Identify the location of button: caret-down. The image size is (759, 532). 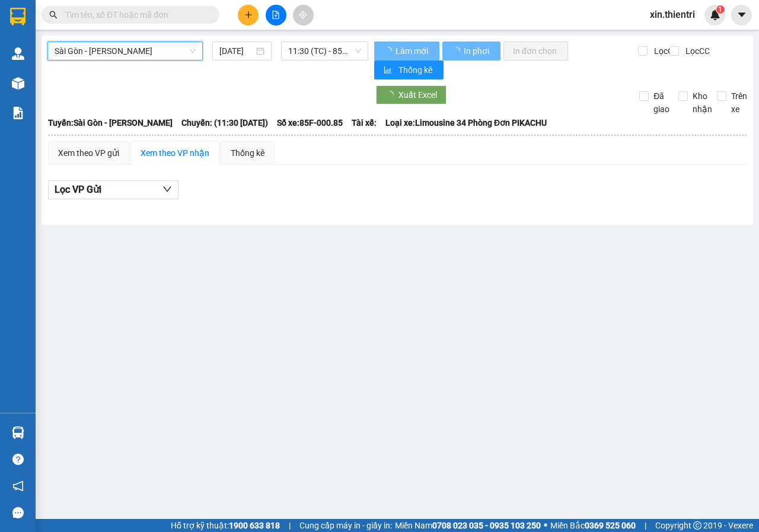
(741, 15).